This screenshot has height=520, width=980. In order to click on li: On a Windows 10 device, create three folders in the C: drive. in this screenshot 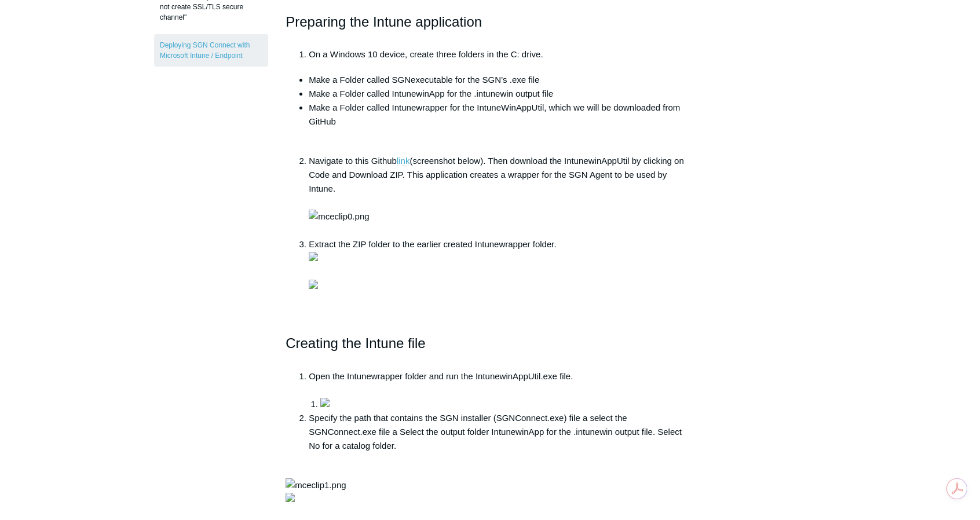, I will do `click(501, 55)`.